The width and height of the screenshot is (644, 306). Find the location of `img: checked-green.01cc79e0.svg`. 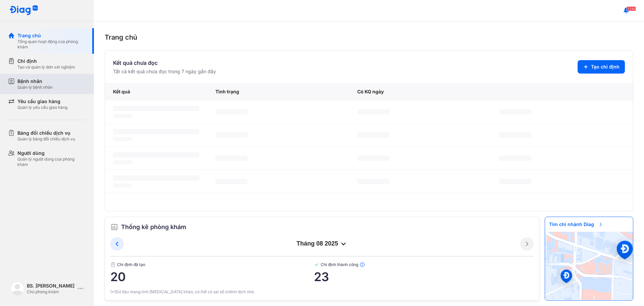

img: checked-green.01cc79e0.svg is located at coordinates (317, 265).